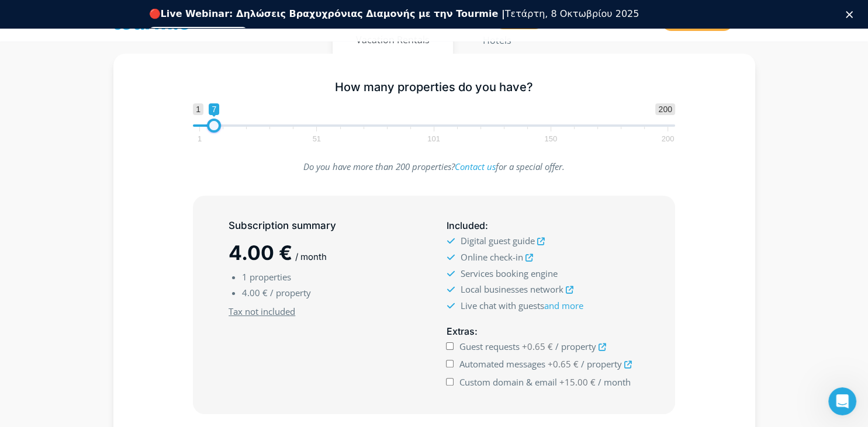 The image size is (868, 427). What do you see at coordinates (489, 347) in the screenshot?
I see `span: Guest requests` at bounding box center [489, 347].